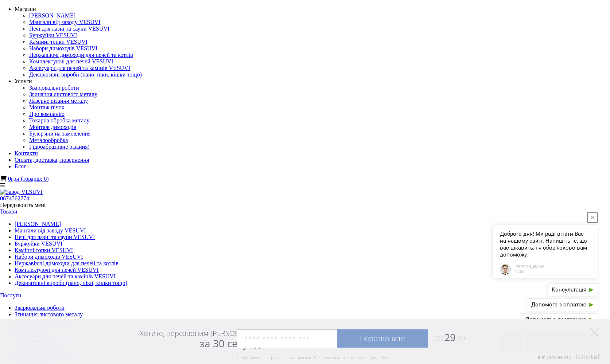 The height and width of the screenshot is (364, 610). What do you see at coordinates (28, 178) in the screenshot?
I see `a: 0грн (товарів: 0)` at bounding box center [28, 178].